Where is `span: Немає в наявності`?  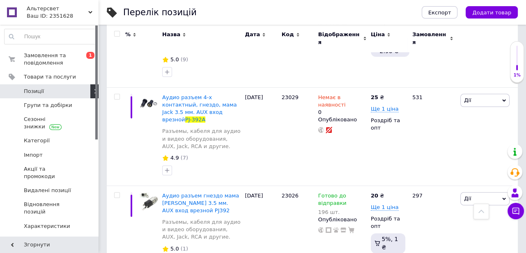 span: Немає в наявності is located at coordinates (332, 102).